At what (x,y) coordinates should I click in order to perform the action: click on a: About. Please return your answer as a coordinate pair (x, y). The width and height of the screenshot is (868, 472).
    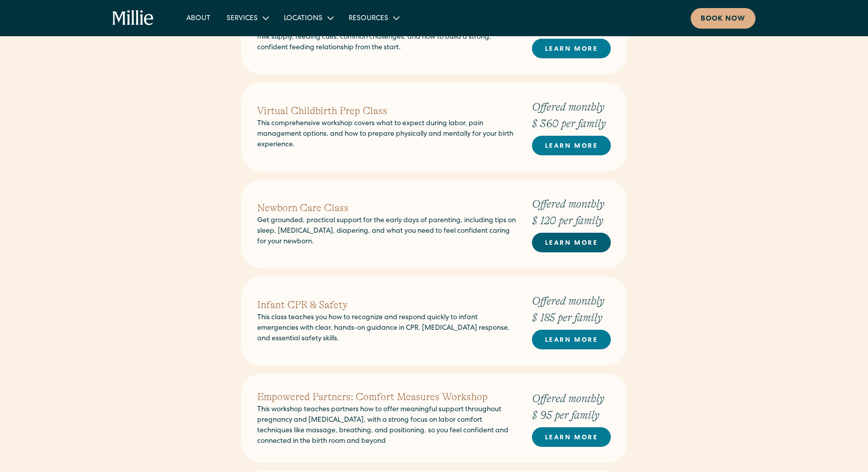
    Looking at the image, I should click on (199, 18).